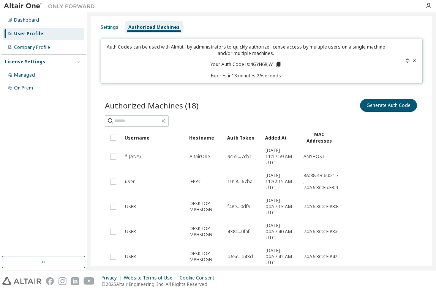  Describe the element at coordinates (200, 157) in the screenshot. I see `span: AltairOne` at that location.